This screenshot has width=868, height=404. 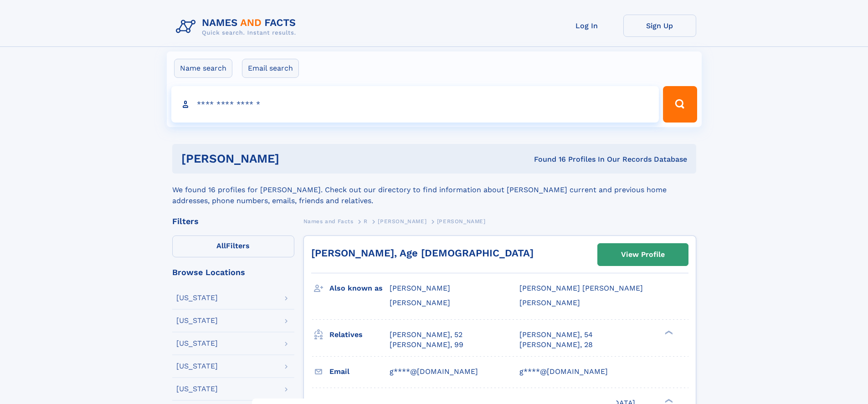 What do you see at coordinates (365, 221) in the screenshot?
I see `a: R` at bounding box center [365, 221].